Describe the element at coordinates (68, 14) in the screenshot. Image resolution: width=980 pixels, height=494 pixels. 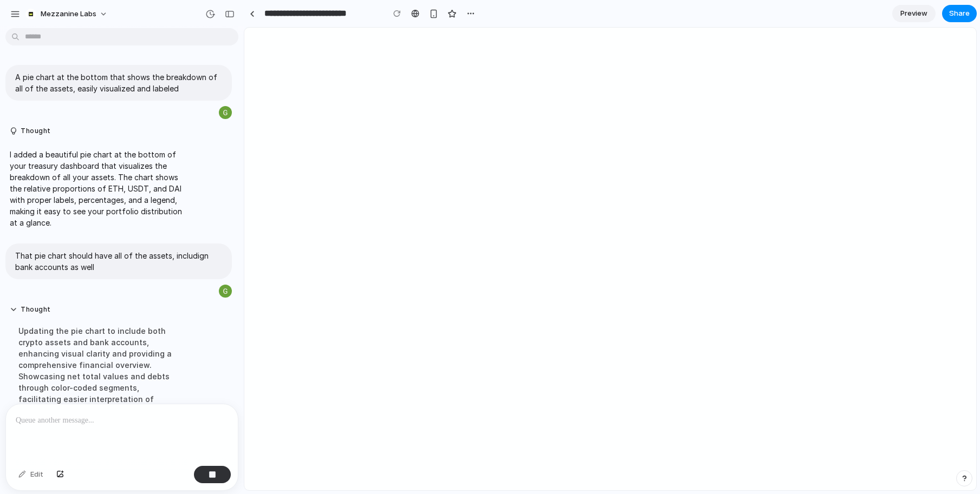
I see `span: Mezzanine Labs` at that location.